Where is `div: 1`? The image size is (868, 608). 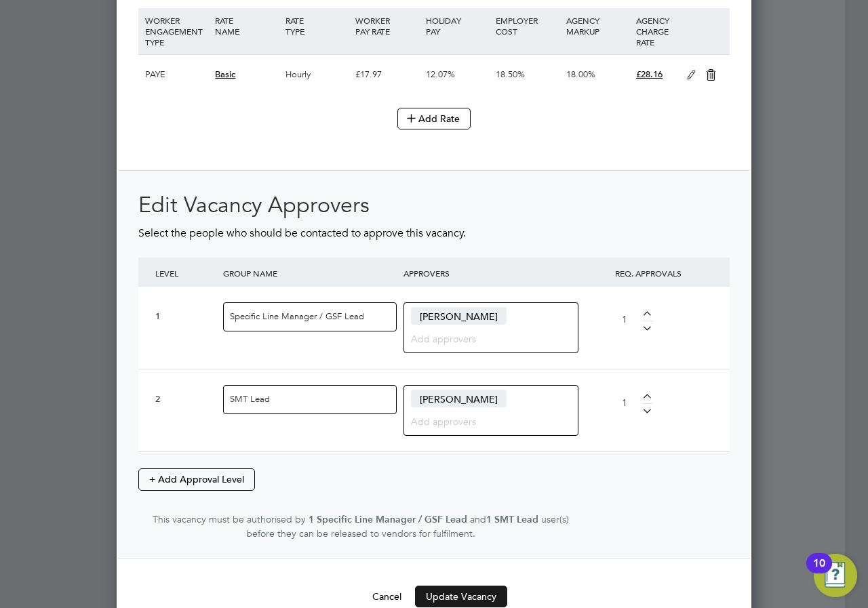 div: 1 is located at coordinates (186, 316).